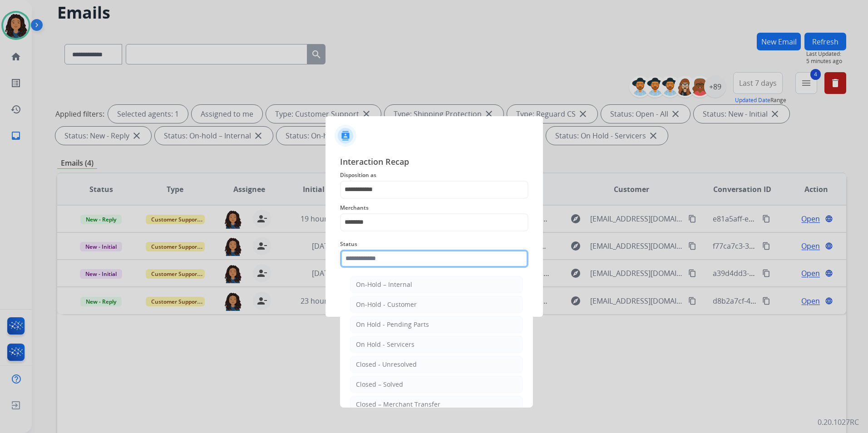  I want to click on div: Closed - Unresolved, so click(386, 364).